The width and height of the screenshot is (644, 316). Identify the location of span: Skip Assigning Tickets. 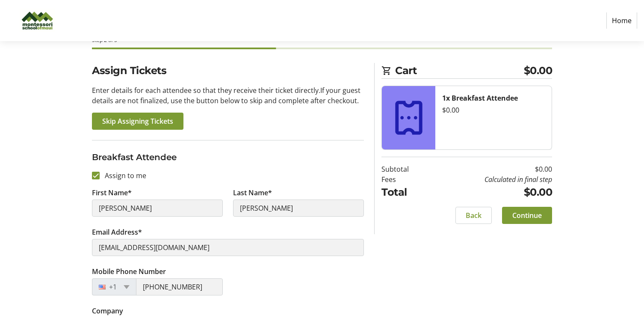
(138, 121).